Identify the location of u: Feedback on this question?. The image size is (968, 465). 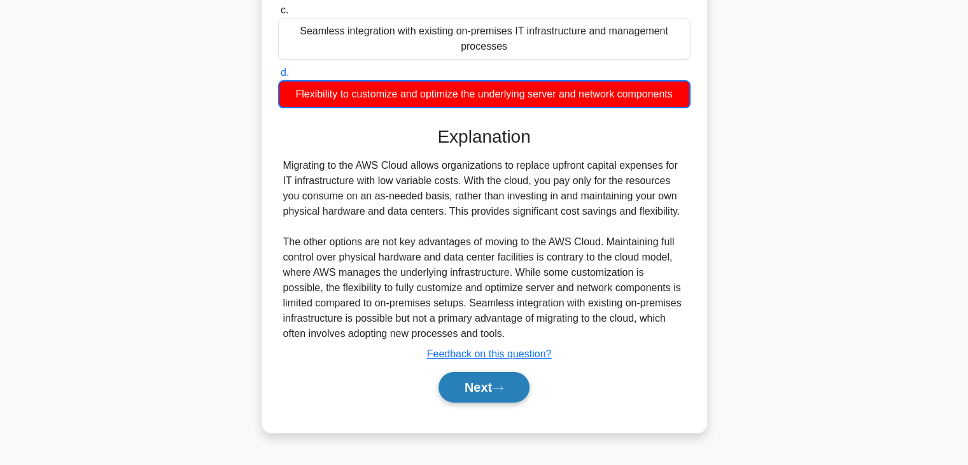
(490, 353).